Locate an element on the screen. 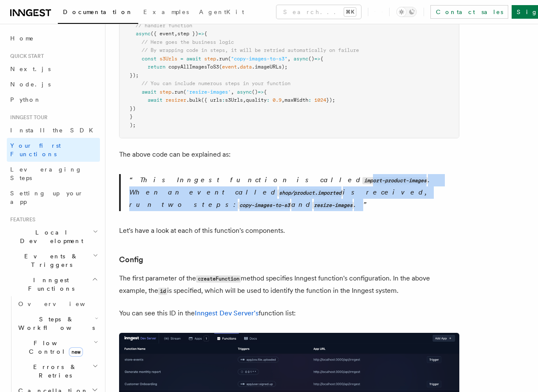 This screenshot has height=392, width=538. code: createFunction is located at coordinates (218, 278).